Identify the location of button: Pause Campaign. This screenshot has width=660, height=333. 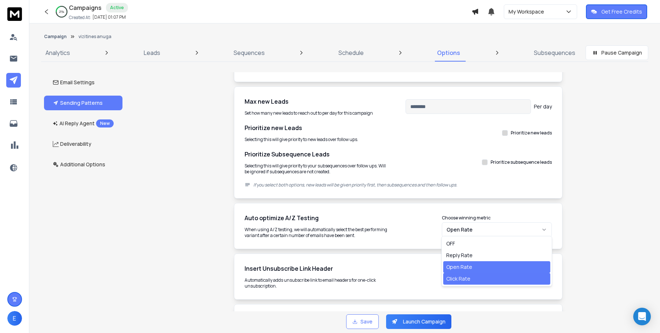
(617, 53).